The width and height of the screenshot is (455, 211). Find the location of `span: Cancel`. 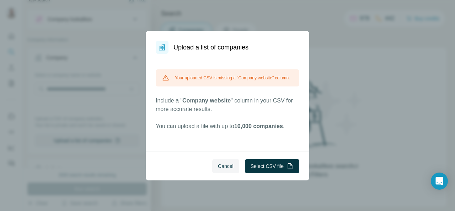

span: Cancel is located at coordinates (226, 166).